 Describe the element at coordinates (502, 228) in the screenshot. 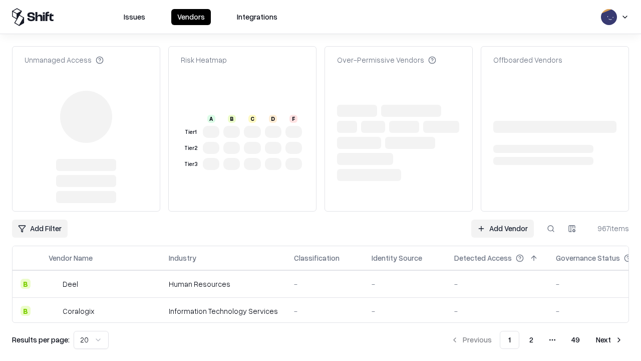

I see `a: Add Vendor` at that location.